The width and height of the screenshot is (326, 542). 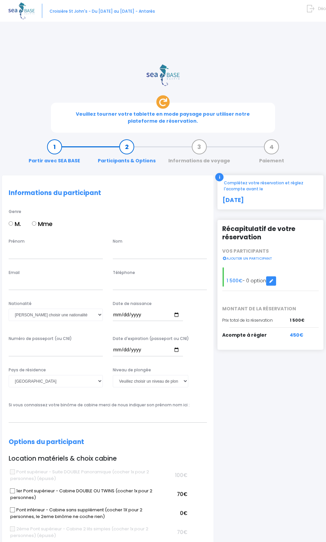 What do you see at coordinates (20, 303) in the screenshot?
I see `label: Nationalité` at bounding box center [20, 303].